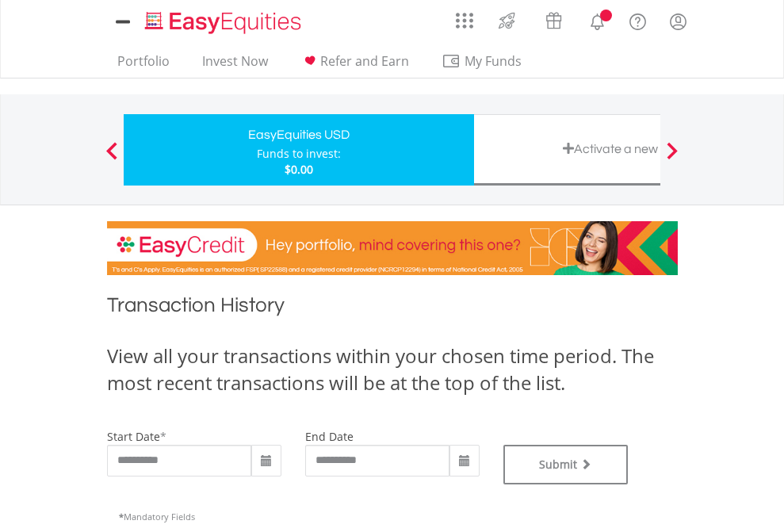 Image resolution: width=784 pixels, height=532 pixels. I want to click on label: end date, so click(329, 436).